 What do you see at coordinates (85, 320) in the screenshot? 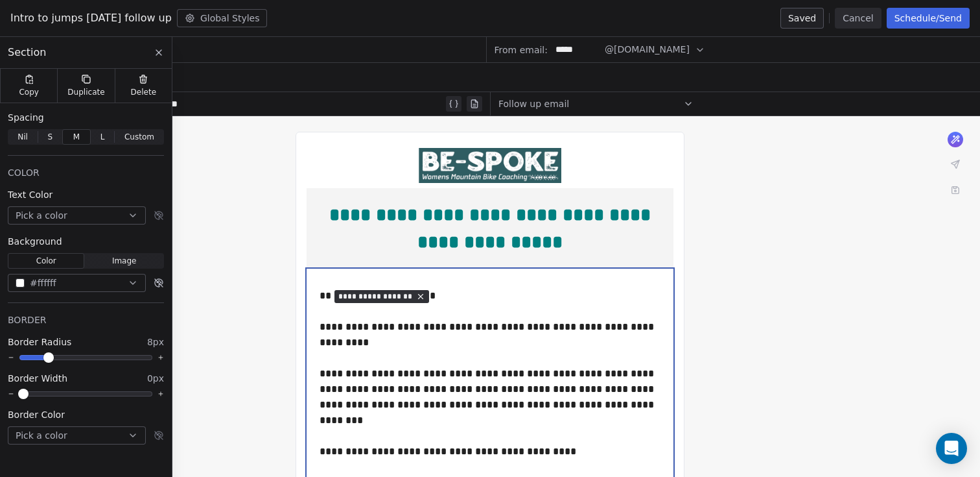
I see `div: BORDER` at bounding box center [85, 320].